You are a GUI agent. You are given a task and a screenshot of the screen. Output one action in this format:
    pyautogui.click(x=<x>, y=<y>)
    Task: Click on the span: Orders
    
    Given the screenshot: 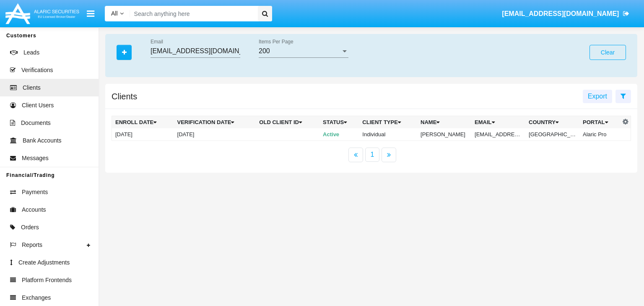 What is the action you would take?
    pyautogui.click(x=30, y=227)
    